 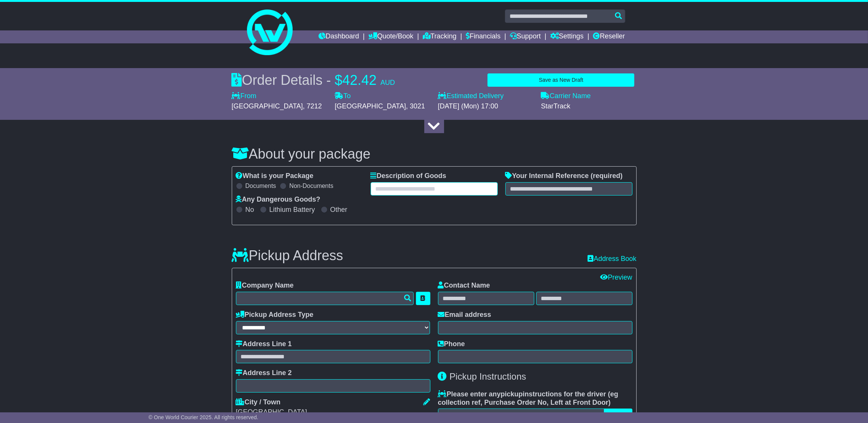 I want to click on a: Settings, so click(x=567, y=37).